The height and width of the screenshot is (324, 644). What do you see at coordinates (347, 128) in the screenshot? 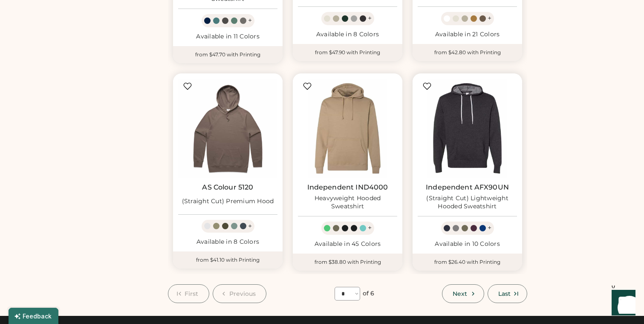
I see `img: Independent Trading Co. IND4000 Heavyweight Hooded Sweatshirt` at bounding box center [347, 128].